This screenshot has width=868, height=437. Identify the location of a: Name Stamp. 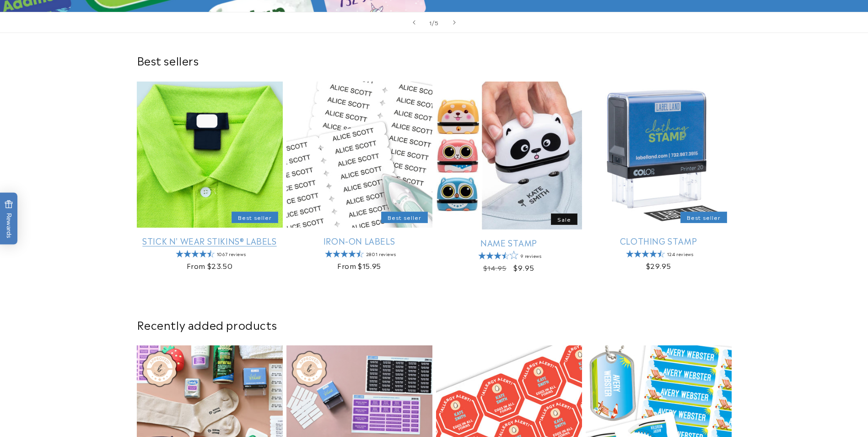
(509, 242).